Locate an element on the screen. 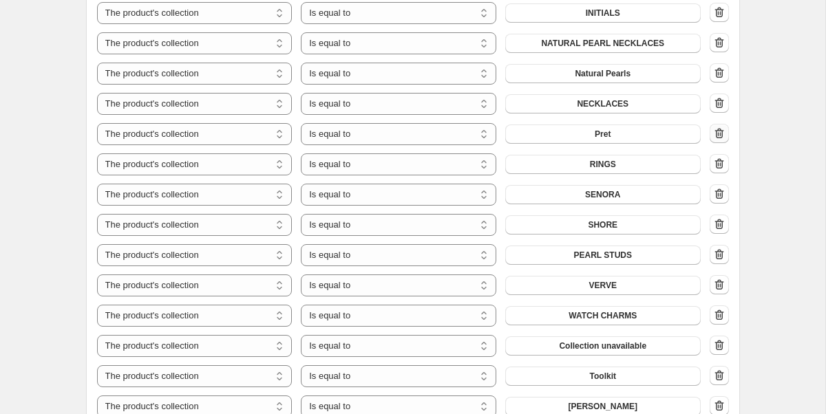 Image resolution: width=826 pixels, height=414 pixels. button: SHORE is located at coordinates (603, 225).